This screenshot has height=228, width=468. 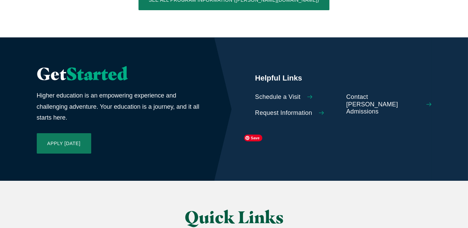 What do you see at coordinates (97, 74) in the screenshot?
I see `span: Started` at bounding box center [97, 74].